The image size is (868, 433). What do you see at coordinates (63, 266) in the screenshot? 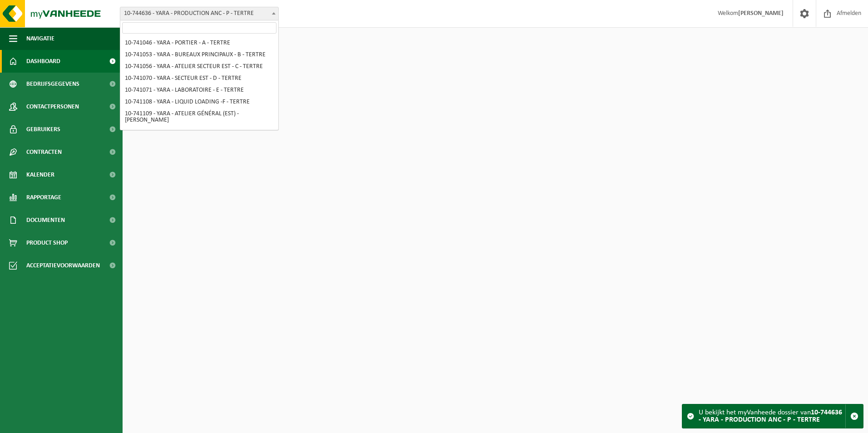
I see `span: Acceptatievoorwaarden` at bounding box center [63, 266].